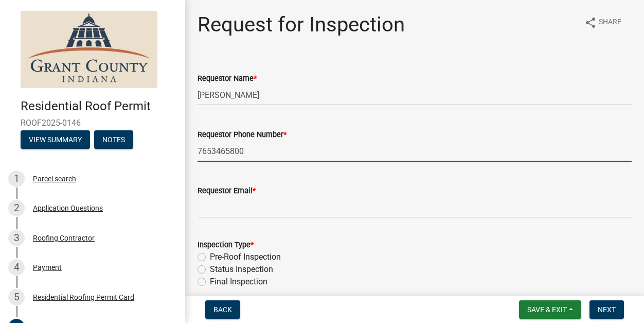 Image resolution: width=644 pixels, height=323 pixels. I want to click on h1: Request for Inspection, so click(301, 25).